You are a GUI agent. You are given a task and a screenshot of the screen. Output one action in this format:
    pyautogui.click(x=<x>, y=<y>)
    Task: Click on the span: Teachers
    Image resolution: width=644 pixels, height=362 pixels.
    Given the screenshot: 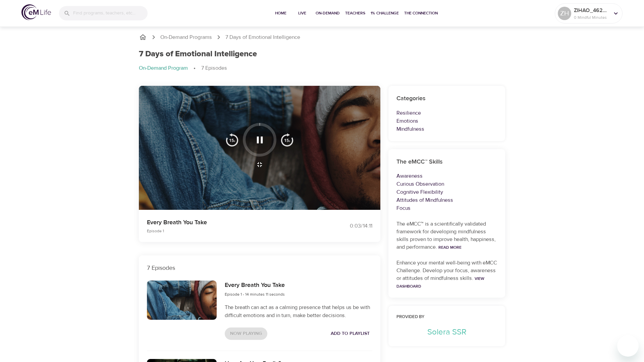 What is the action you would take?
    pyautogui.click(x=355, y=13)
    